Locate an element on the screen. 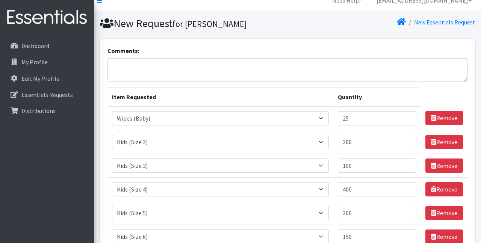 The image size is (481, 243). a: New Essentials Request is located at coordinates (445, 22).